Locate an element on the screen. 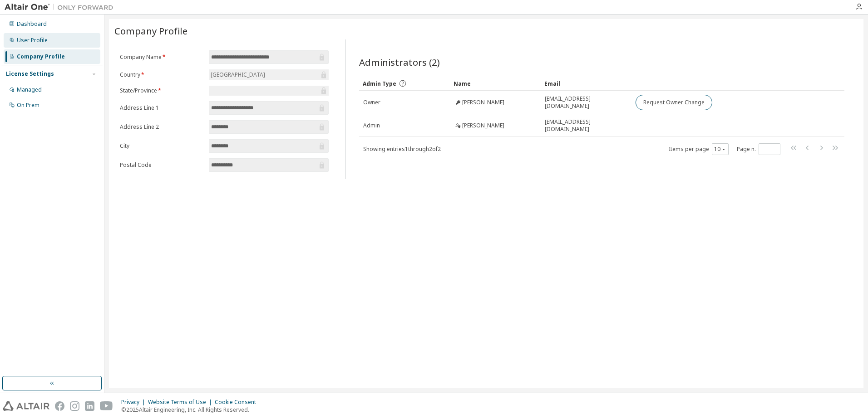 Image resolution: width=868 pixels, height=419 pixels. div: On Prem is located at coordinates (28, 105).